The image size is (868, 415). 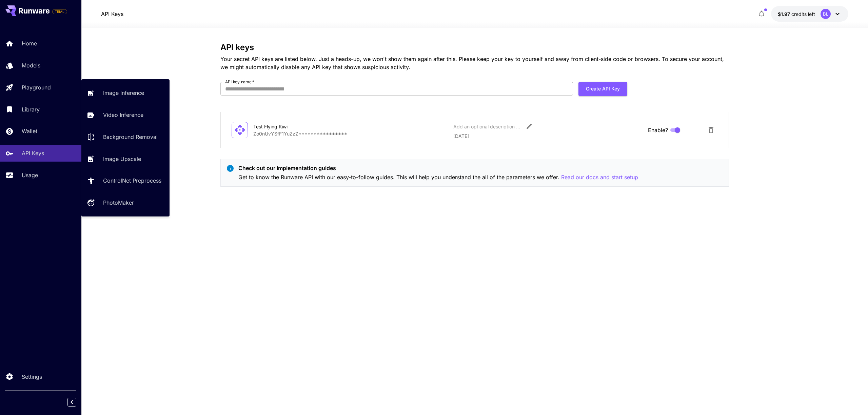 I want to click on p: Get to know the Runware API with our easy-to-follow guides. This will help you understand the all..., so click(x=438, y=177).